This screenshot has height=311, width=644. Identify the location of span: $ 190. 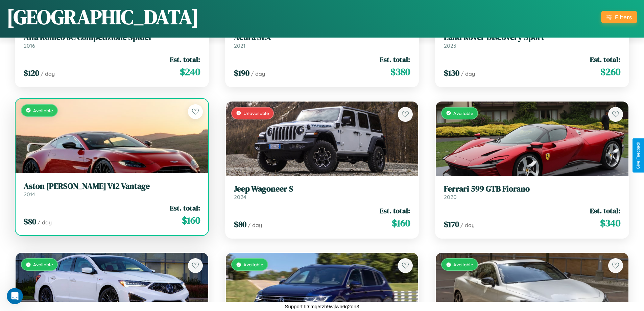
(242, 73).